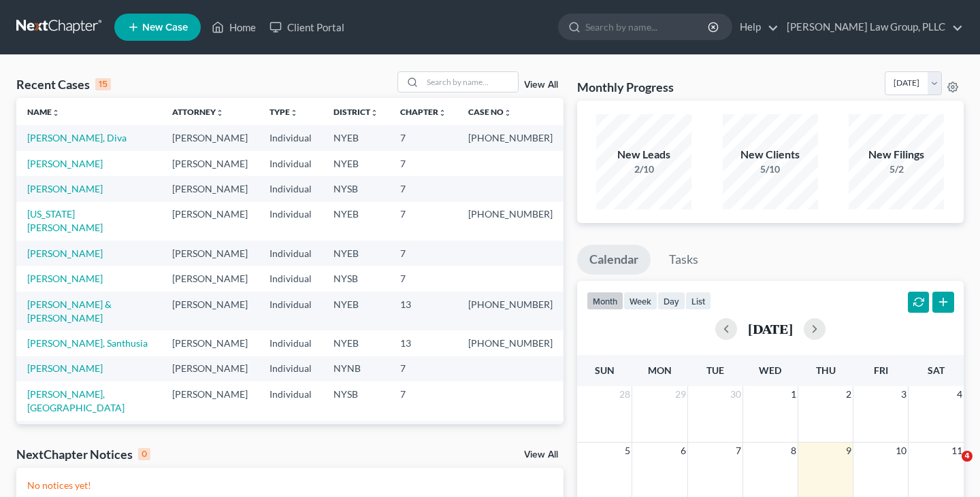 The height and width of the screenshot is (497, 980). Describe the element at coordinates (613, 260) in the screenshot. I see `a: Calendar` at that location.